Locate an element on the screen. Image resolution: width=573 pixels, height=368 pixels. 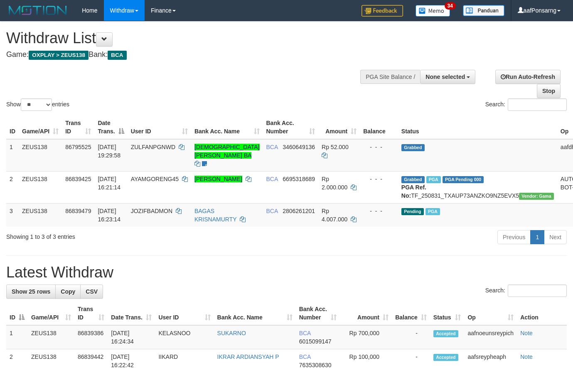
span: Copy 3460649136 to clipboard is located at coordinates (299, 147).